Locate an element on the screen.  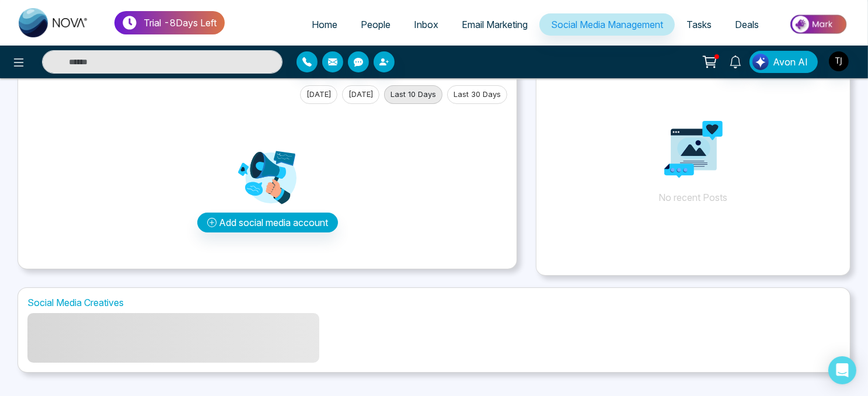
button: Add social media account is located at coordinates (268, 222).